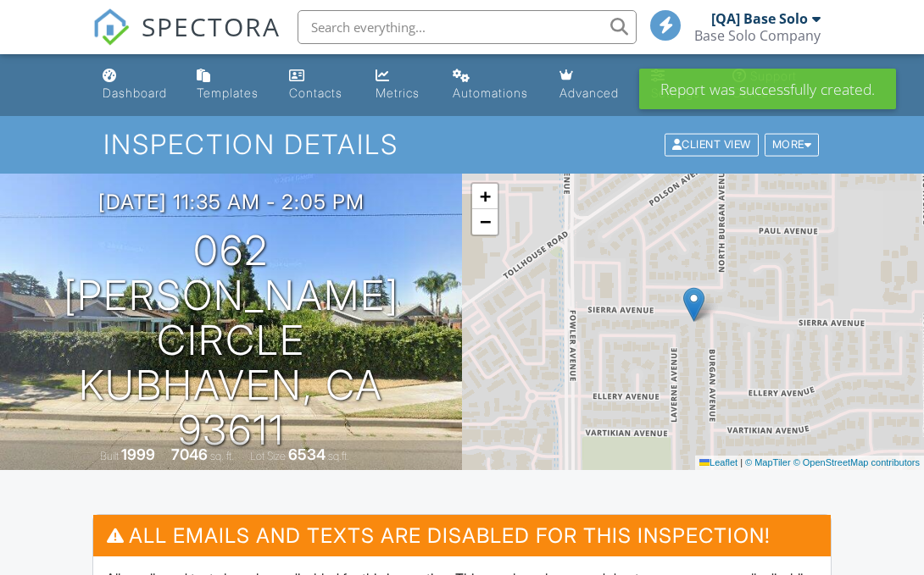  I want to click on a: Zoom out, so click(484, 222).